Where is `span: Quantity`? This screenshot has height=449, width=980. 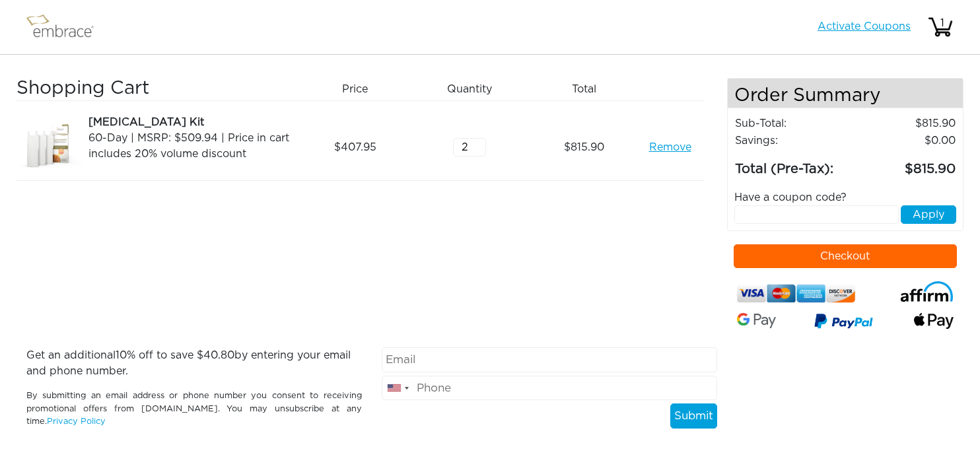
span: Quantity is located at coordinates (469, 89).